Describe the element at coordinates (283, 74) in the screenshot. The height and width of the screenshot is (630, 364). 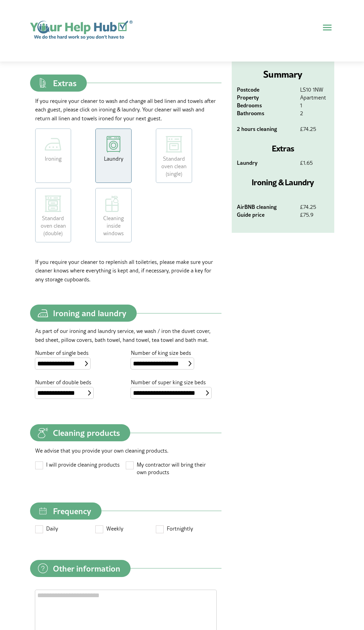
I see `h2: Summary` at that location.